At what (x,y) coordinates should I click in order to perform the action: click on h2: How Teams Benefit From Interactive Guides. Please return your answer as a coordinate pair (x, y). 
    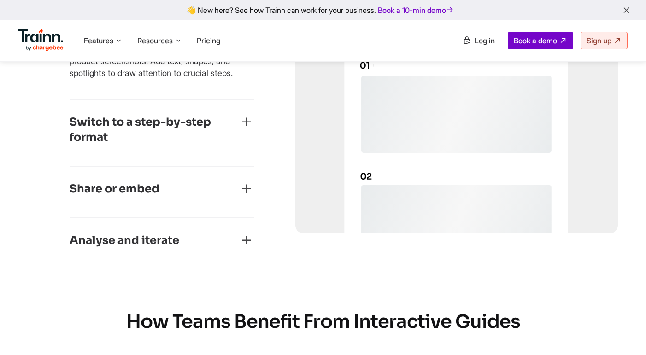
    Looking at the image, I should click on (323, 322).